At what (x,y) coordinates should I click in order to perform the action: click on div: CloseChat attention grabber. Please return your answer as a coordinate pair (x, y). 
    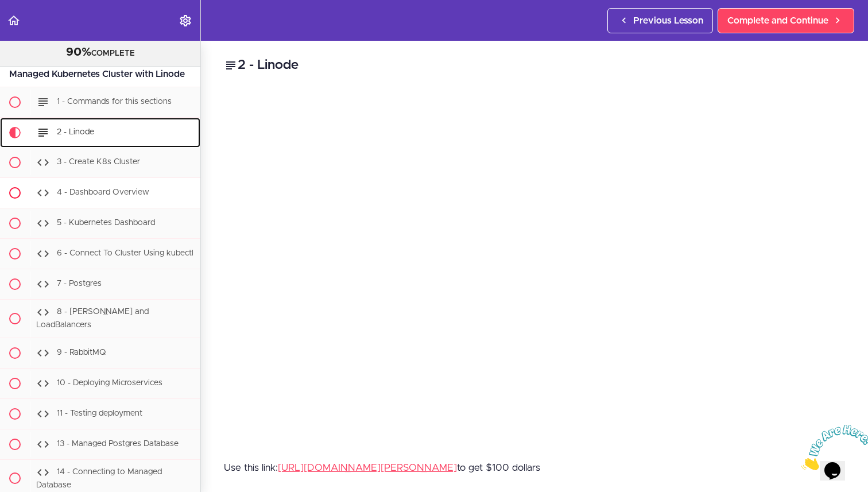
    Looking at the image, I should click on (35, 27).